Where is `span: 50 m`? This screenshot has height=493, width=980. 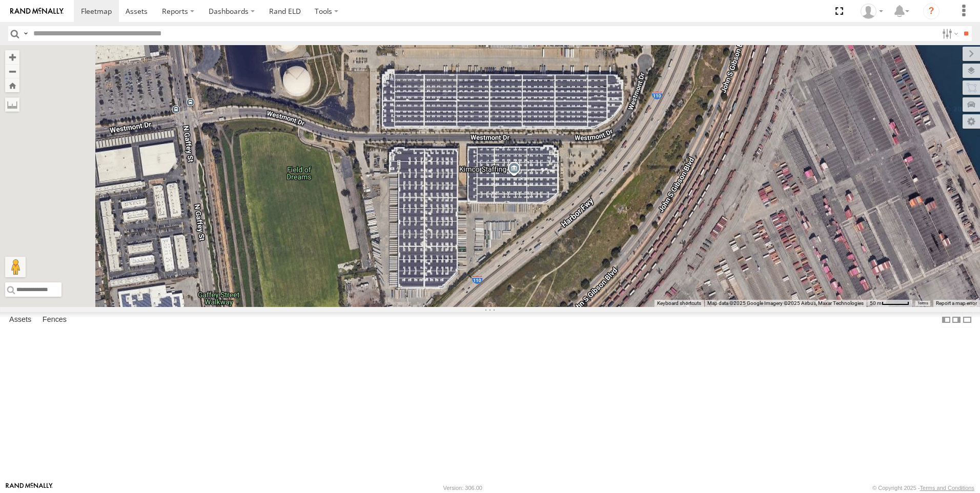
span: 50 m is located at coordinates (876, 303).